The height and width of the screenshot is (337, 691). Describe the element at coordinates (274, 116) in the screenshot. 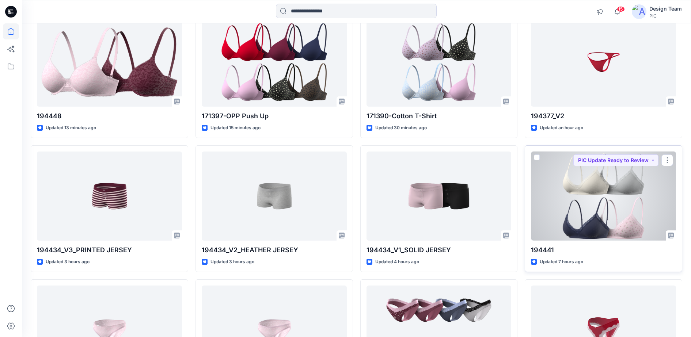

I see `p: 171397-OPP Push Up` at that location.